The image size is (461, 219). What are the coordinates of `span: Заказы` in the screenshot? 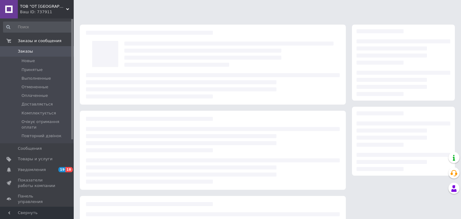 It's located at (25, 51).